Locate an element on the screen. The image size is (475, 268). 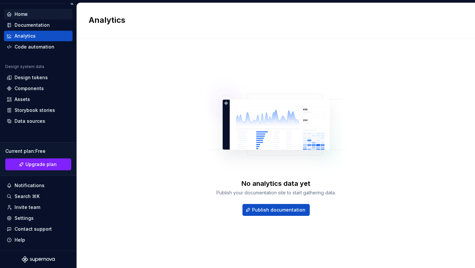
div: Settings is located at coordinates (24, 218).